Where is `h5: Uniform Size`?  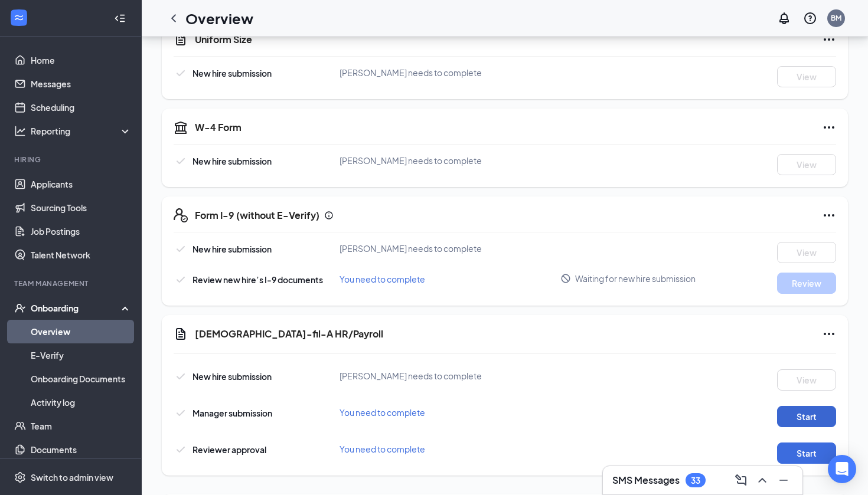 h5: Uniform Size is located at coordinates (223, 39).